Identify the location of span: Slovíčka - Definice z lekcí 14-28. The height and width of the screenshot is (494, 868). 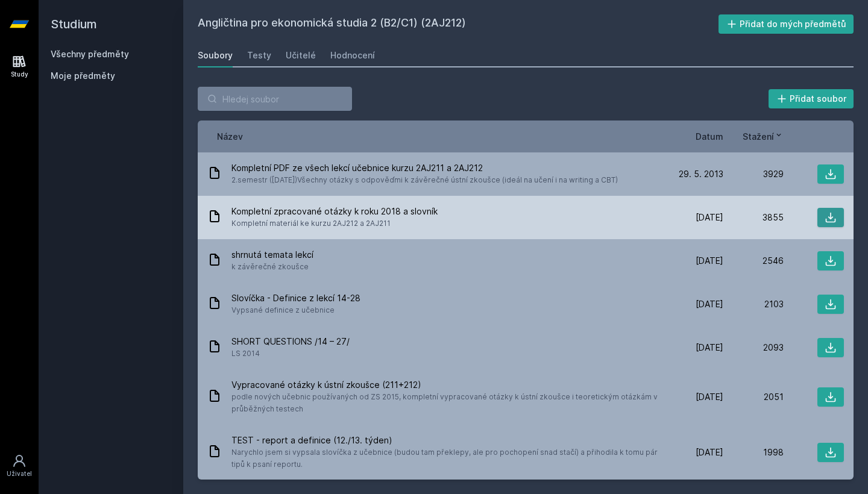
(296, 299).